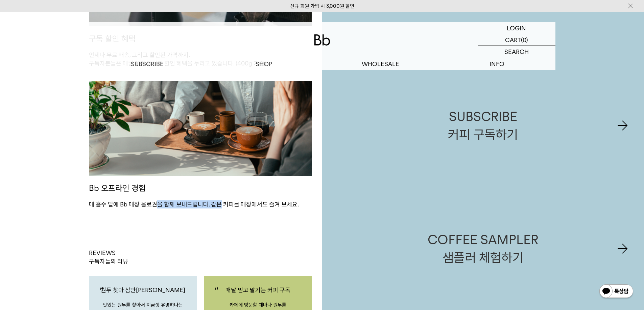 The height and width of the screenshot is (310, 644). What do you see at coordinates (525, 40) in the screenshot?
I see `p: (0)` at bounding box center [525, 40].